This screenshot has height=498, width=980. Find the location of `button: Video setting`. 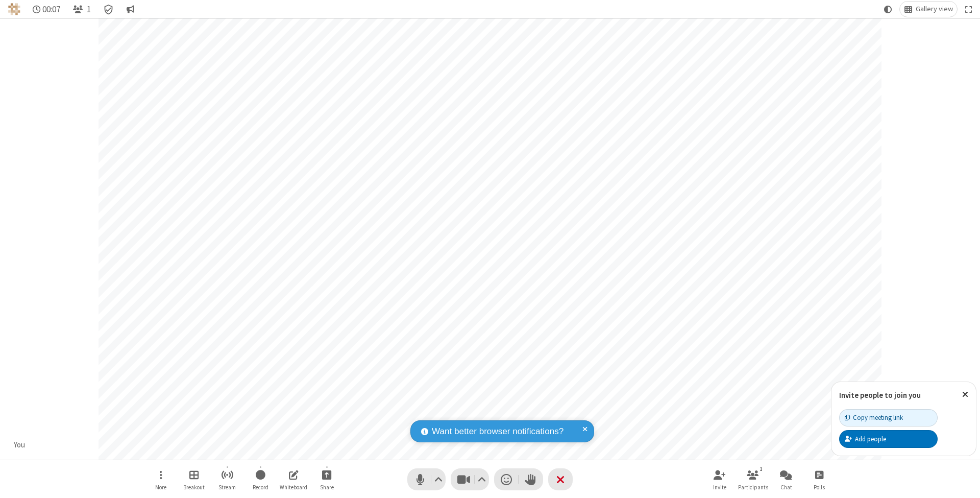

button: Video setting is located at coordinates (482, 479).